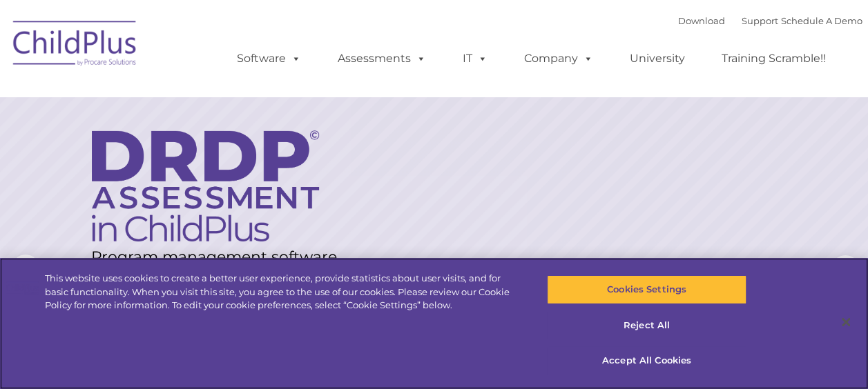  Describe the element at coordinates (221, 152) in the screenshot. I see `span: Phone number` at that location.